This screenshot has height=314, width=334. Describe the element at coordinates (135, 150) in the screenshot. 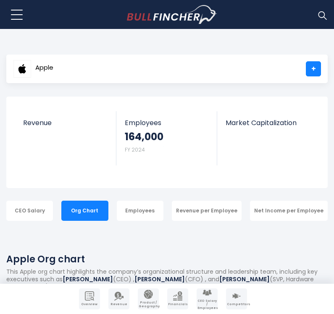

I see `small: FY 2024` at that location.